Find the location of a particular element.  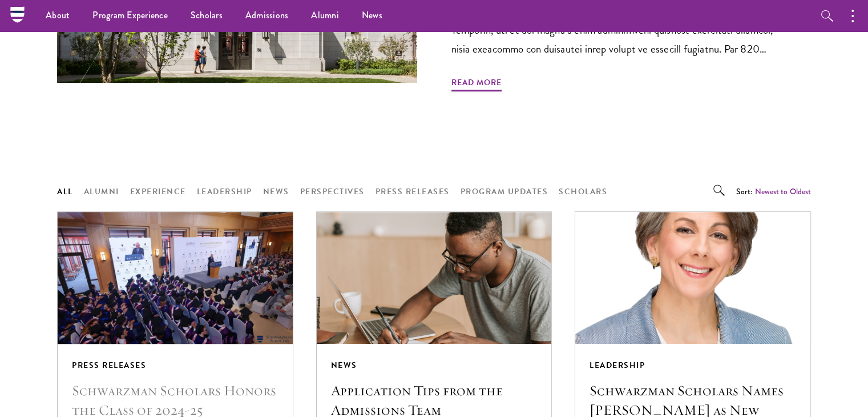

button: Program Updates is located at coordinates (505, 191).